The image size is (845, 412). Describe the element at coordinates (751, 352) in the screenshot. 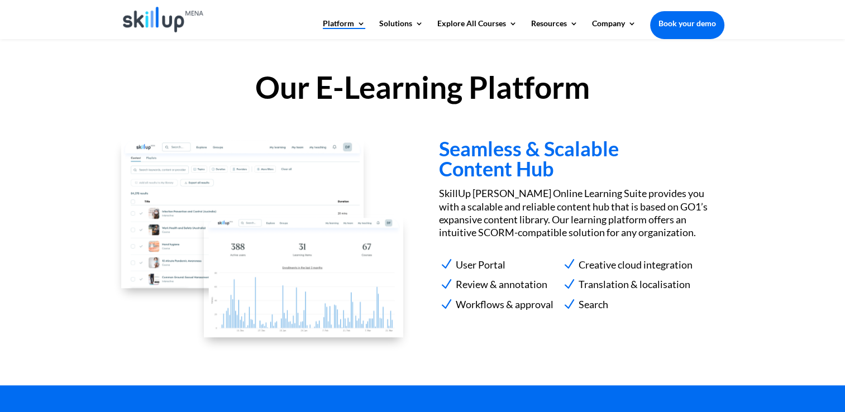

I see `div: Chat Widget` at that location.